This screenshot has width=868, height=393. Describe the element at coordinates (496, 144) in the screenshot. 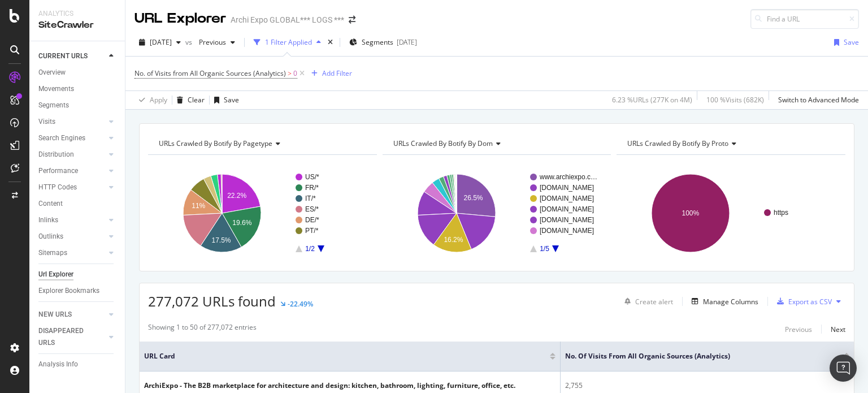

I see `h4: URLs Crawled By Botify By dom` at that location.